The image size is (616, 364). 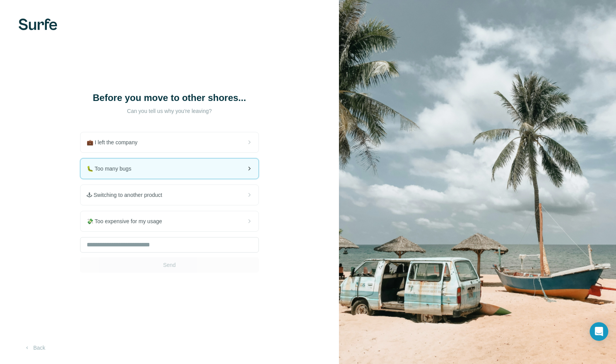 I want to click on h1: Before you move to other shores..., so click(x=170, y=98).